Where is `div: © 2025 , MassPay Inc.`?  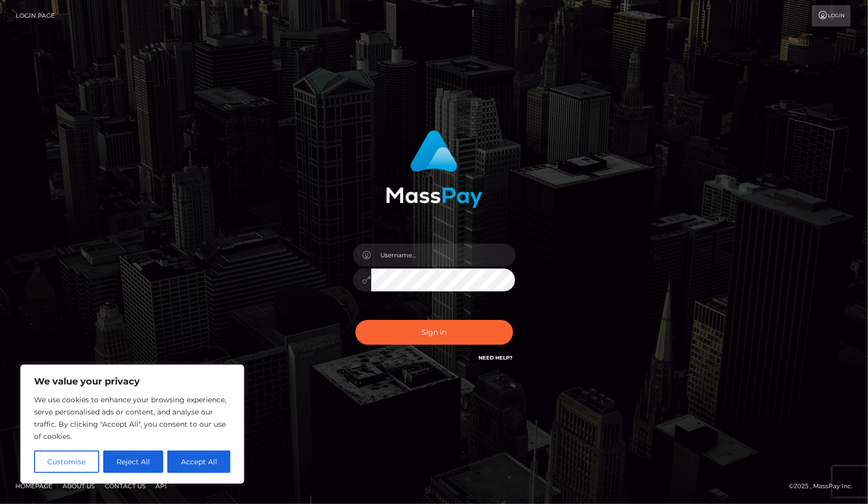
div: © 2025 , MassPay Inc. is located at coordinates (824, 486).